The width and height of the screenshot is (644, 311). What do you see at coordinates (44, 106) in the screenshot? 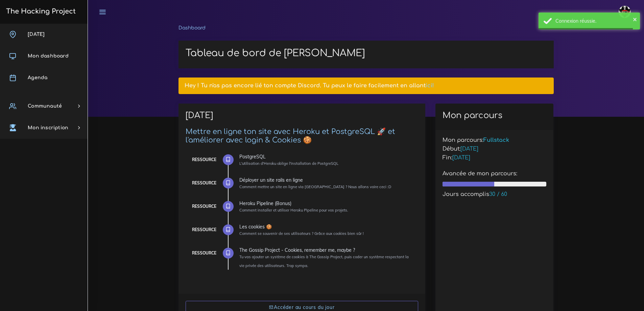
I see `span: Communauté` at bounding box center [44, 106].